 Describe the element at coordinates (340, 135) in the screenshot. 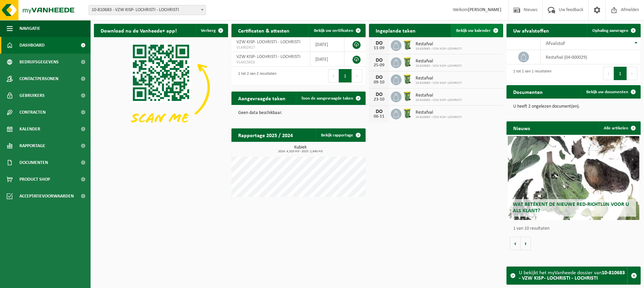

I see `a: Bekijk rapportage` at that location.